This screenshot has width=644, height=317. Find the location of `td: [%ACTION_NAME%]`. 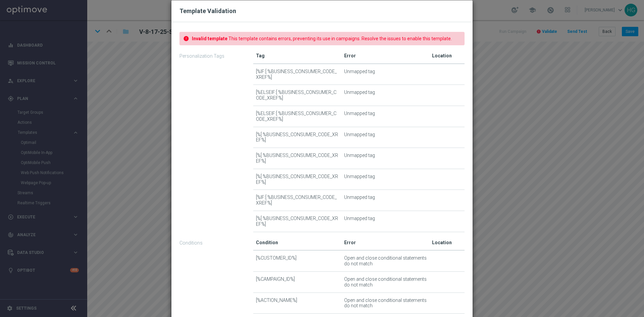

td: [%ACTION_NAME%] is located at coordinates (297, 303).